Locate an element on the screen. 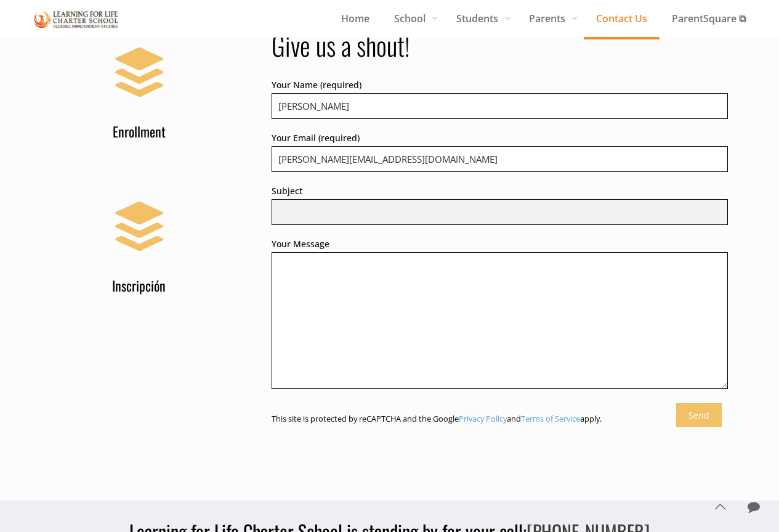 This screenshot has width=779, height=532. img: Contact Us is located at coordinates (77, 19).